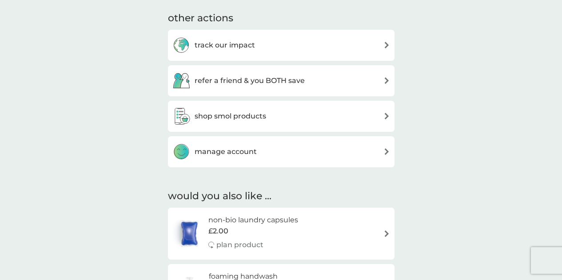  Describe the element at coordinates (200, 18) in the screenshot. I see `h3: other actions` at that location.